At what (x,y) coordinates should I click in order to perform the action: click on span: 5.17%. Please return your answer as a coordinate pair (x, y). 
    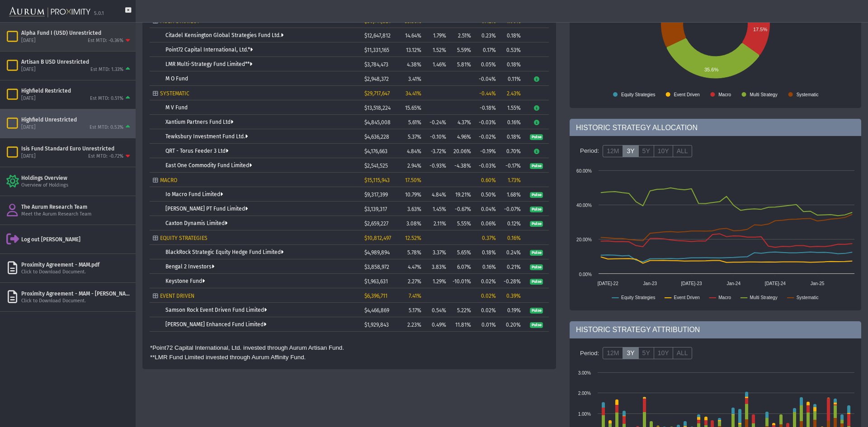
    Looking at the image, I should click on (415, 310).